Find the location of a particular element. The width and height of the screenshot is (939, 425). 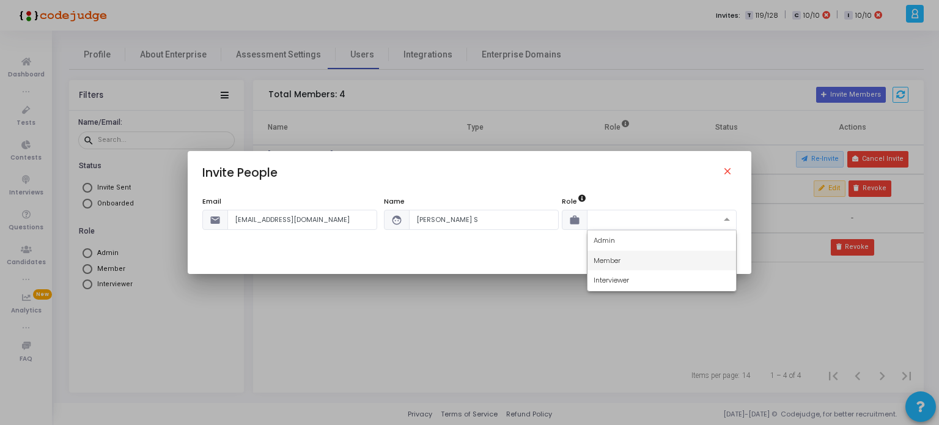

label: Name is located at coordinates (394, 201).